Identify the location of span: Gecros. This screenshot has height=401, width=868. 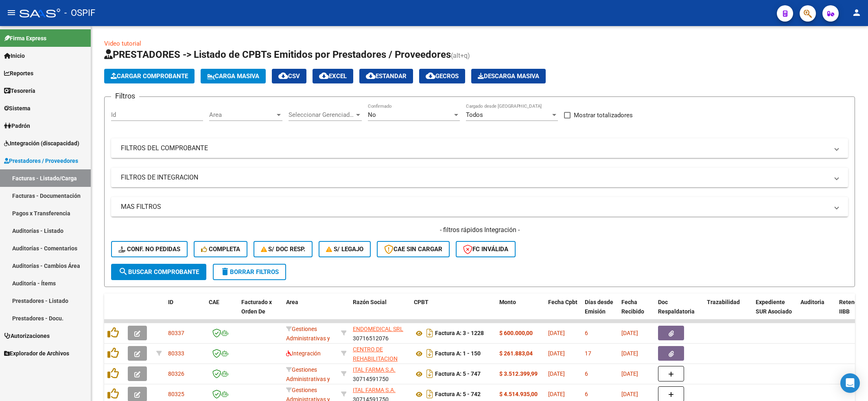
(442, 76).